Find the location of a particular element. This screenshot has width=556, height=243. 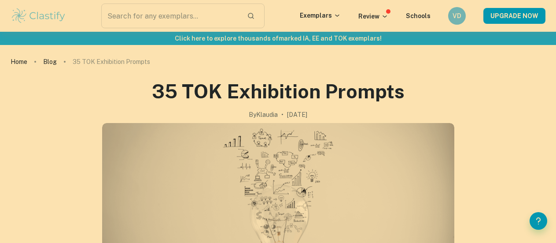

button: VD is located at coordinates (457, 16).